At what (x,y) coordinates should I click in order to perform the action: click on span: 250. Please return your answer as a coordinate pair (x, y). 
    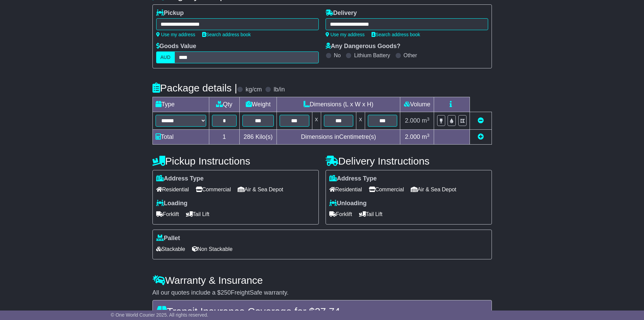
    Looking at the image, I should click on (226, 292).